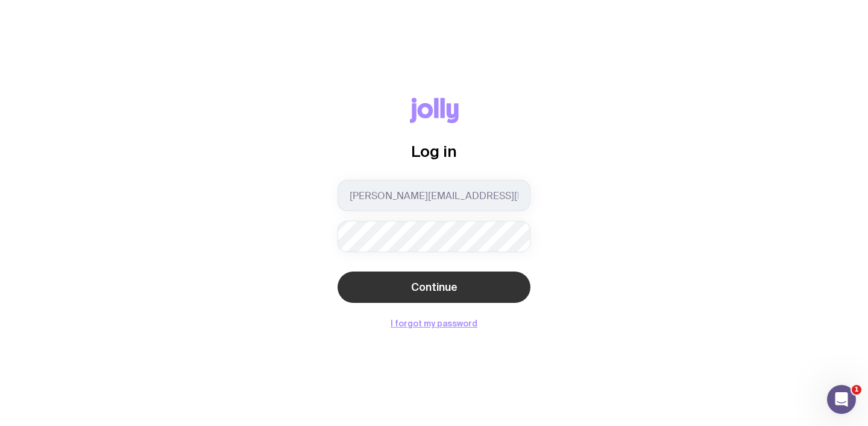 This screenshot has width=868, height=426. What do you see at coordinates (434, 323) in the screenshot?
I see `button: I forgot my password` at bounding box center [434, 323].